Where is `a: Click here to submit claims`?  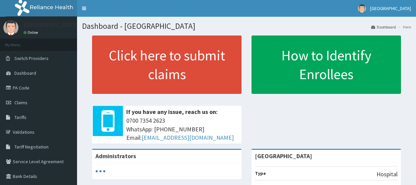
a: Click here to submit claims is located at coordinates (167, 65).